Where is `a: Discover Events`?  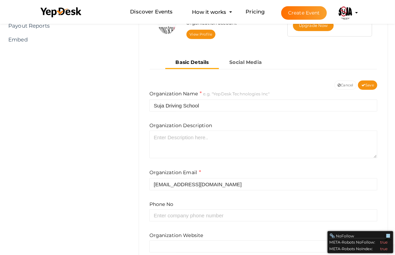 a: Discover Events is located at coordinates (151, 12).